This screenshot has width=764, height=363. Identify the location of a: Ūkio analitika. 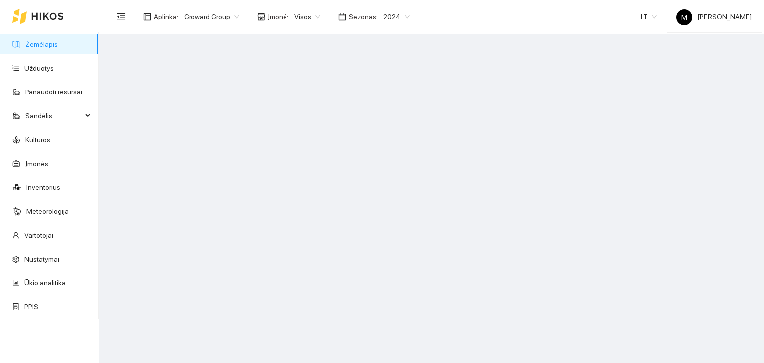
(45, 283).